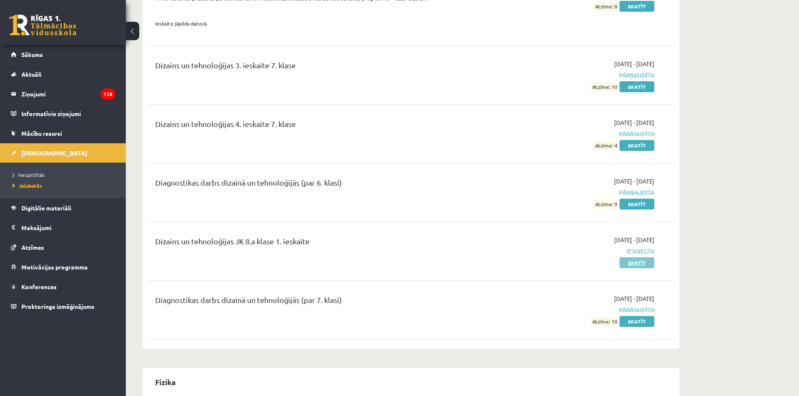 The height and width of the screenshot is (396, 799). I want to click on div: Dizains un tehnoloģijas 3. ieskaite 7. klase, so click(319, 67).